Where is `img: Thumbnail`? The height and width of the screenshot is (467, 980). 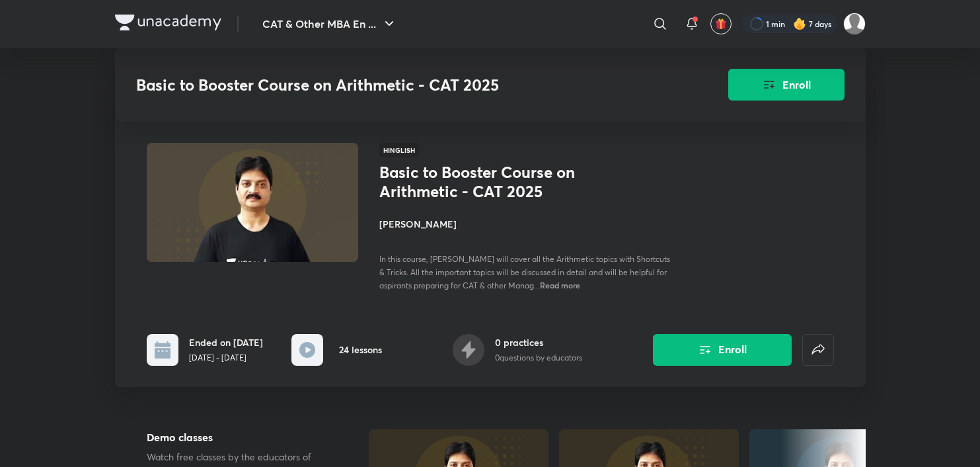
img: Thumbnail is located at coordinates (252, 202).